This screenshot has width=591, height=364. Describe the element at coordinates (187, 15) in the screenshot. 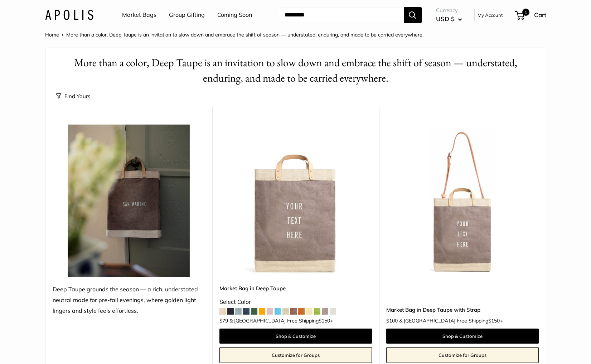

I see `a: Group Gifting` at that location.